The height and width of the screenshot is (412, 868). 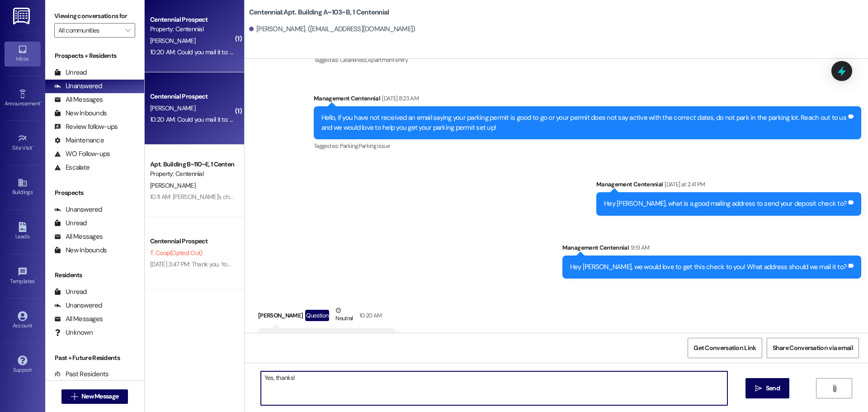 I want to click on div: 10:20 AM, so click(x=370, y=315).